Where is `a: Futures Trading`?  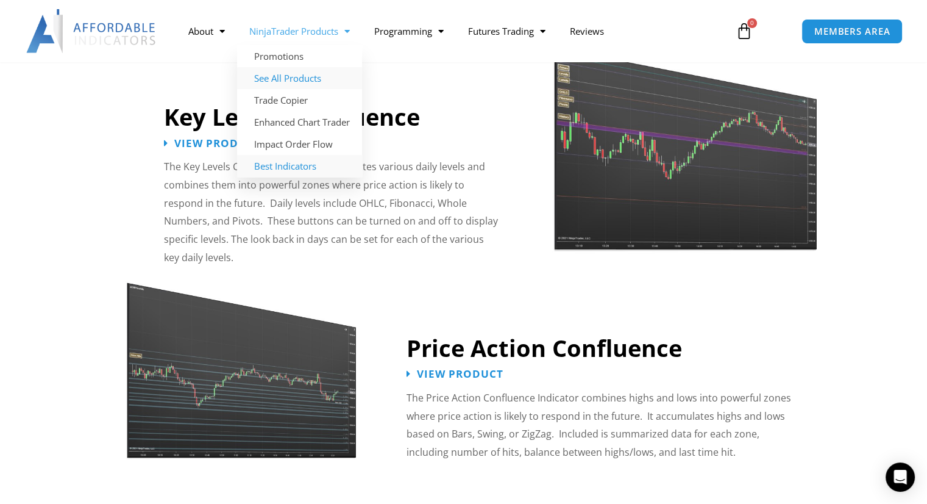
a: Futures Trading is located at coordinates (507, 31).